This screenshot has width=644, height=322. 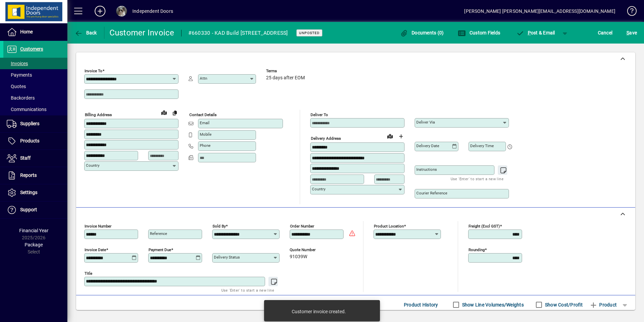 What do you see at coordinates (34, 245) in the screenshot?
I see `span: Package` at bounding box center [34, 245].